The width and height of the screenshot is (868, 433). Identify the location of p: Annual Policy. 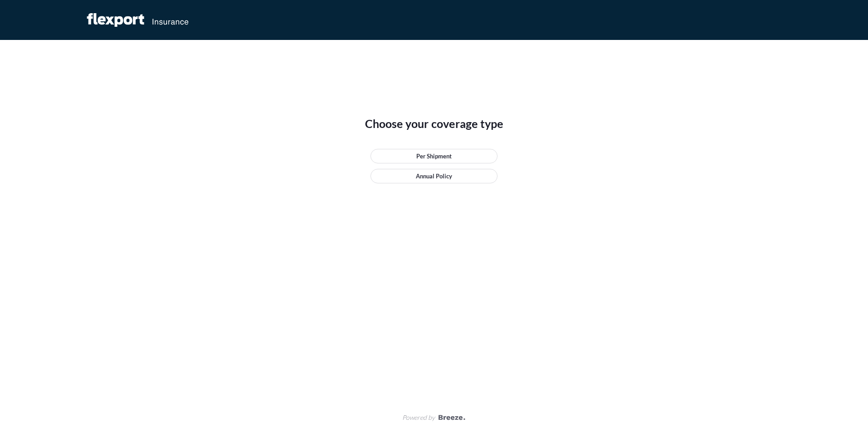
(434, 176).